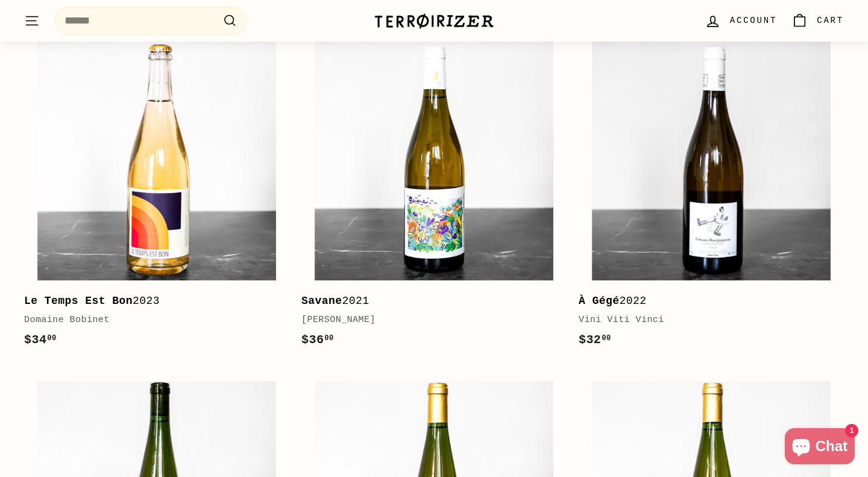  What do you see at coordinates (150, 301) in the screenshot?
I see `div: 2023` at bounding box center [150, 301].